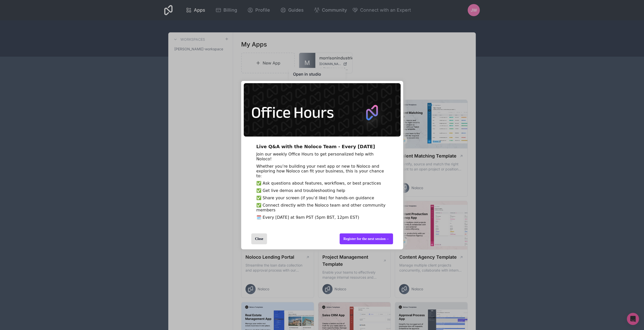 The image size is (644, 330). What do you see at coordinates (320, 171) in the screenshot?
I see `span: Whether you’re building your next app or new to Noloco and exploring how Noloco can fit your busi...` at bounding box center [320, 171].